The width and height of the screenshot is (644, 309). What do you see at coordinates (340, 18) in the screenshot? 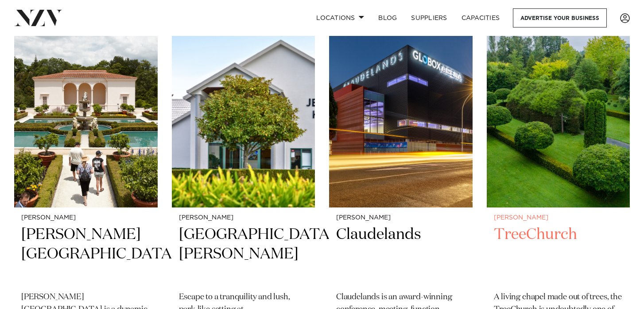
I see `a: Locations` at bounding box center [340, 18].